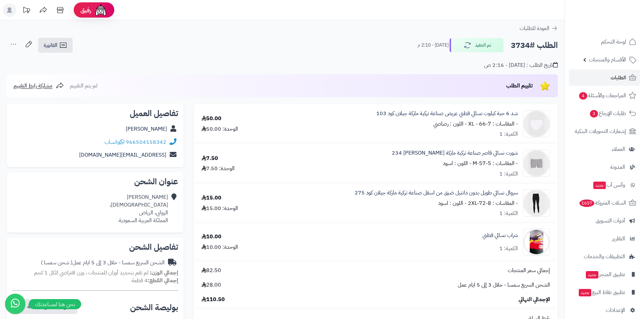 Image resolution: width=644 pixels, height=319 pixels. What do you see at coordinates (604, 149) in the screenshot?
I see `a: العملاء` at bounding box center [604, 149].